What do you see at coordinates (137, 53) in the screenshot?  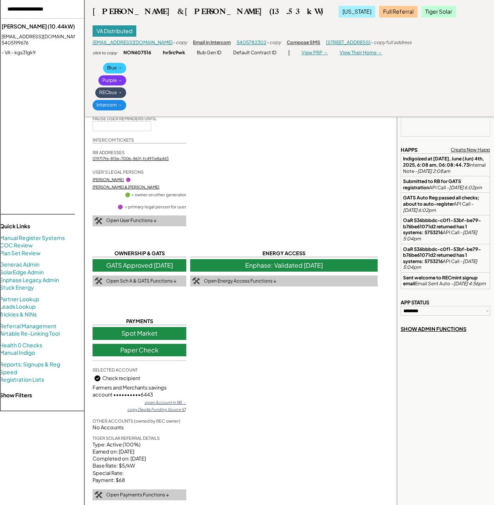 I see `div: NON607516` at bounding box center [137, 53].